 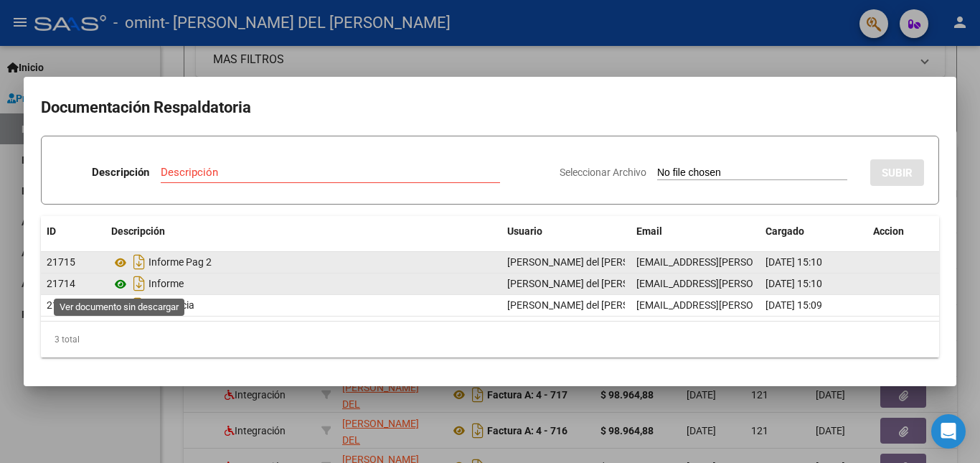 I want to click on datatable-header-cell: Email, so click(x=696, y=231).